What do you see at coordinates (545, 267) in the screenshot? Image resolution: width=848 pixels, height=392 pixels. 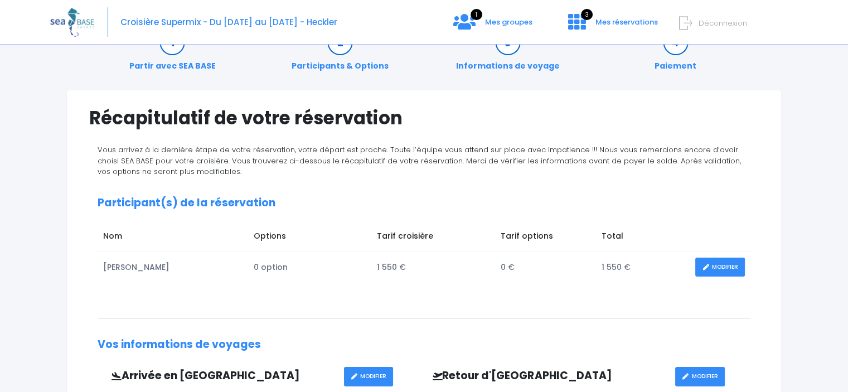 I see `td: 0 €` at bounding box center [545, 267].